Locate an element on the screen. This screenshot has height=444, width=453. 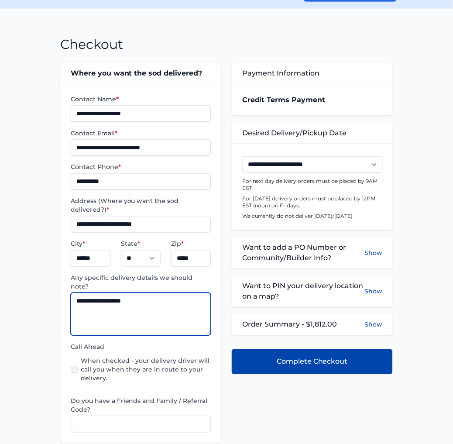
div: Payment Information is located at coordinates (312, 73).